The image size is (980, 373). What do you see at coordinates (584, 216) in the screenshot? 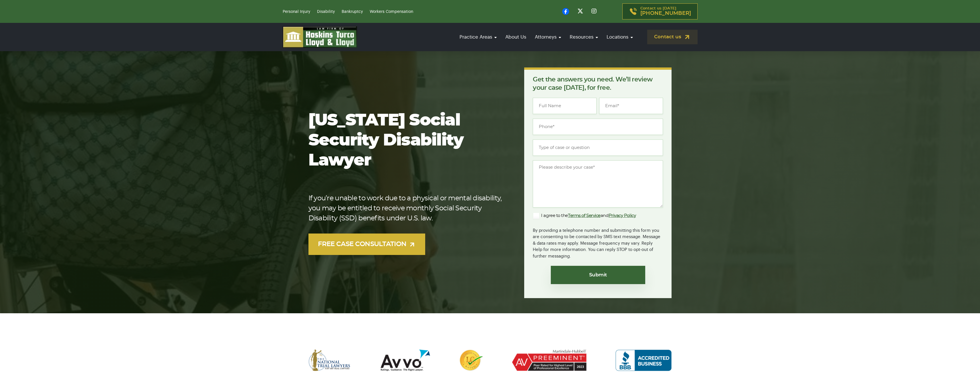
I see `label: I agree to the and` at bounding box center [584, 216].